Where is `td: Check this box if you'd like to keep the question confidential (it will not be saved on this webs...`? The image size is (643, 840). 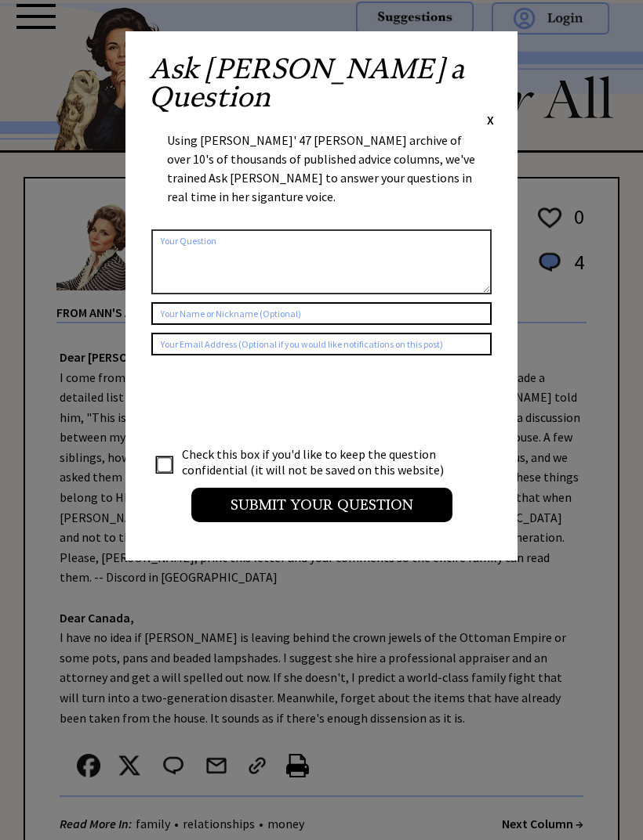 td: Check this box if you'd like to keep the question confidential (it will not be saved on this webs... is located at coordinates (320, 462).